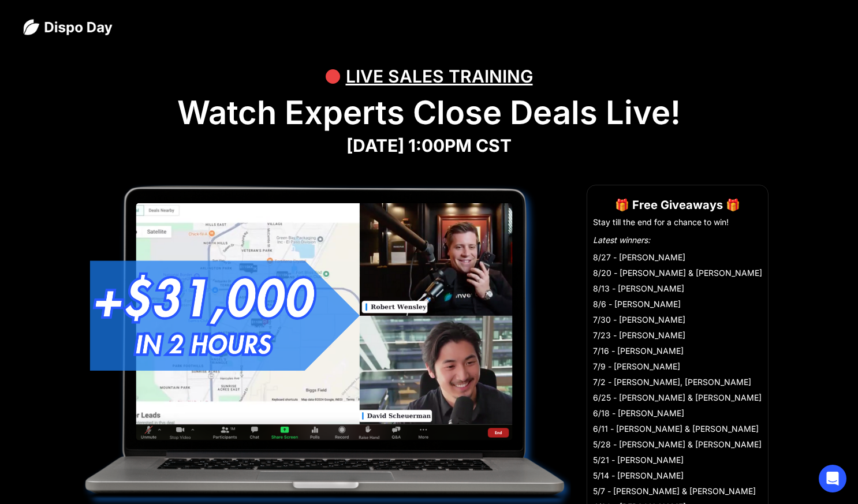 Image resolution: width=858 pixels, height=504 pixels. Describe the element at coordinates (439, 76) in the screenshot. I see `div: LIVE SALES TRAINING` at that location.